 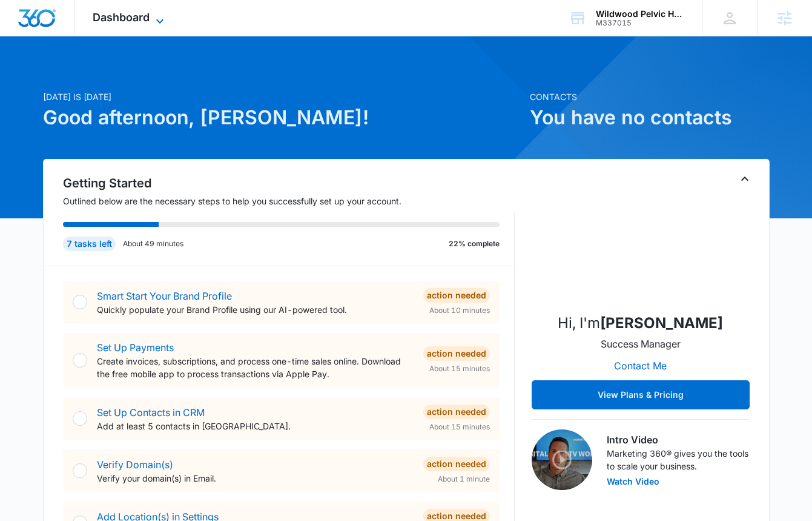 I want to click on p: Marketing 360® gives you the tools to scale your business., so click(x=679, y=459).